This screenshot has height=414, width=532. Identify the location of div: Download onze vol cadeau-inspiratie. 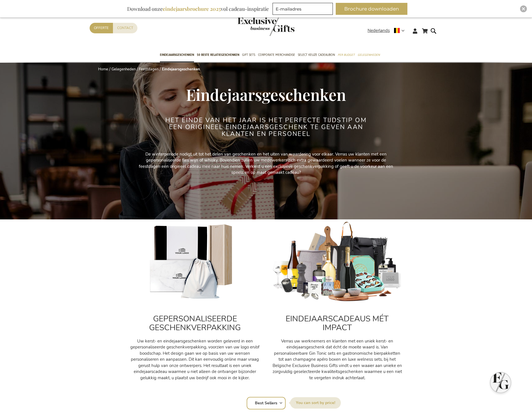
(198, 9).